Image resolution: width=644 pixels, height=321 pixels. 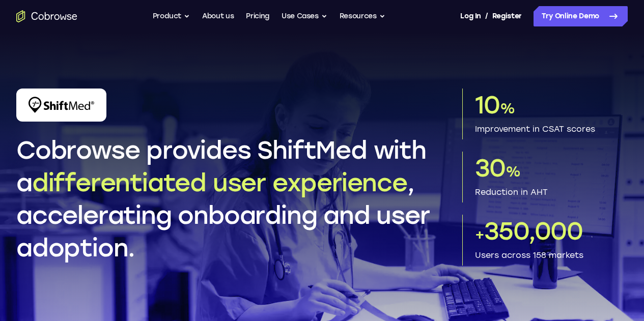 I want to click on button: Product, so click(x=172, y=16).